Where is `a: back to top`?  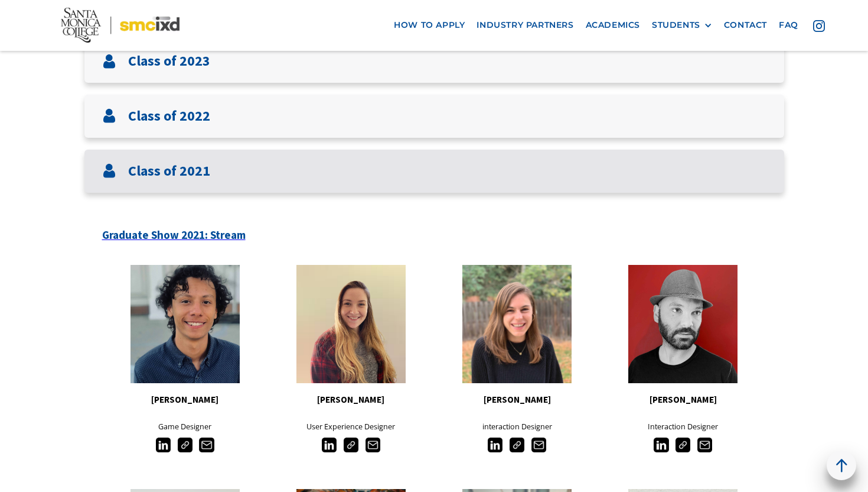 a: back to top is located at coordinates (841, 465).